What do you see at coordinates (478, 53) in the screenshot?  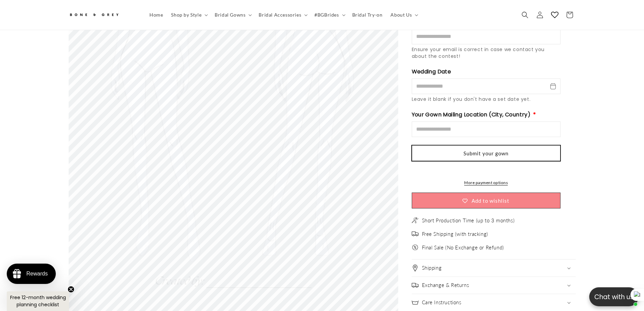 I see `span: Ensure your email is correct in case we contact you about the contest!` at bounding box center [478, 53].